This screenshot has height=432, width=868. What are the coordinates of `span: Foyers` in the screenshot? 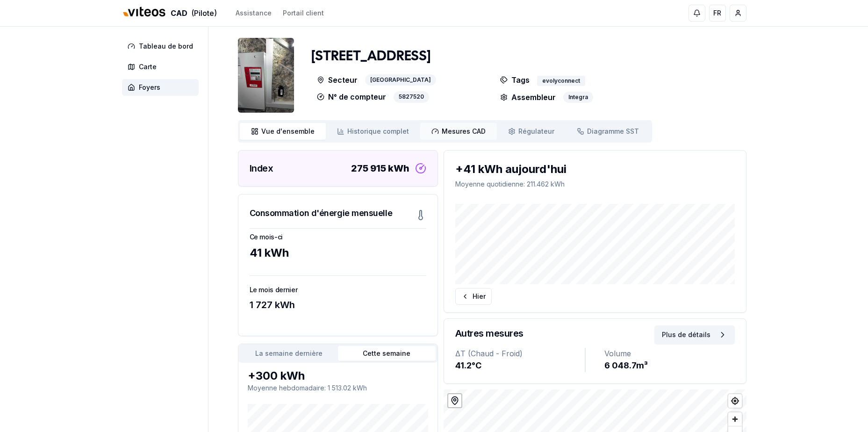 It's located at (149, 88).